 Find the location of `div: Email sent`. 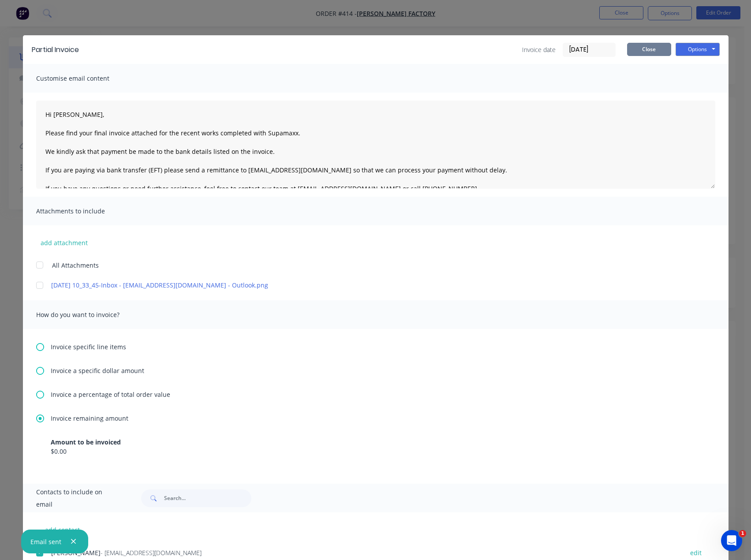

div: Email sent is located at coordinates (46, 541).